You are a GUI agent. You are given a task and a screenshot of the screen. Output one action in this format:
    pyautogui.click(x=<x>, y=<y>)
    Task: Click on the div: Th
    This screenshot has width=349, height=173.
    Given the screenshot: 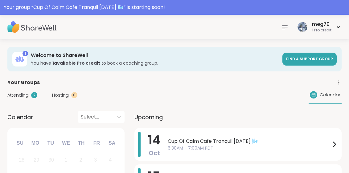 What is the action you would take?
    pyautogui.click(x=81, y=143)
    